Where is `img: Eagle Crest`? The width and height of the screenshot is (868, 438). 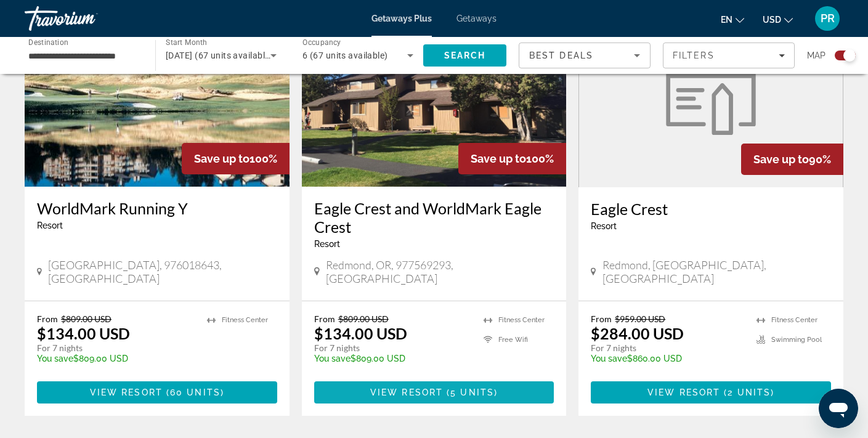 img: Eagle Crest is located at coordinates (711, 89).